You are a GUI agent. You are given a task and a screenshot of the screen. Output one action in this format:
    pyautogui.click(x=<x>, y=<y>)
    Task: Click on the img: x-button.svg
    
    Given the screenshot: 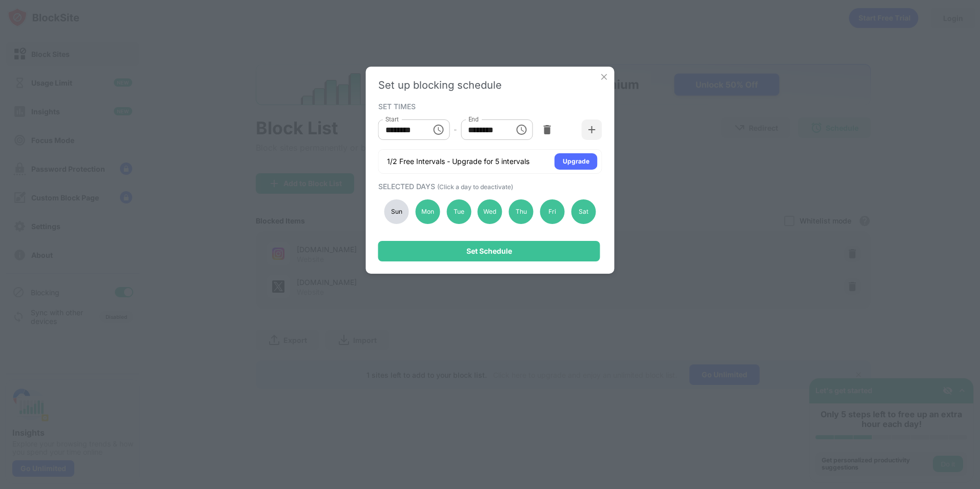 What is the action you would take?
    pyautogui.click(x=605, y=77)
    